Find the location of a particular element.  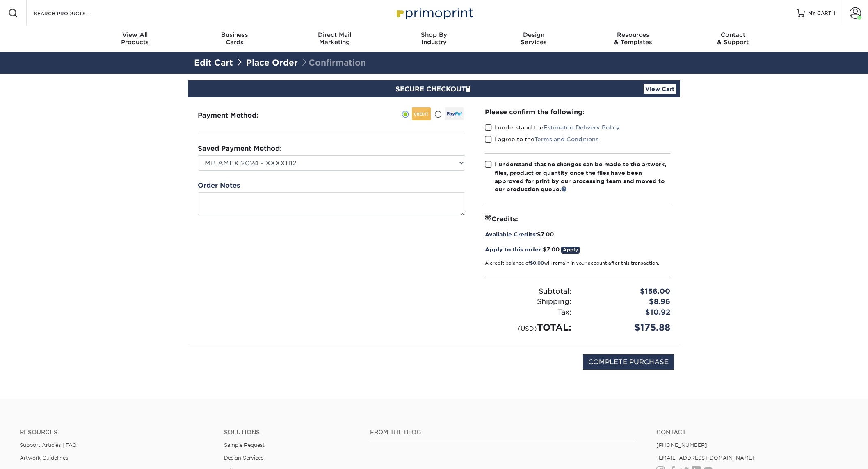

label: Saved Payment Method: is located at coordinates (239, 149).